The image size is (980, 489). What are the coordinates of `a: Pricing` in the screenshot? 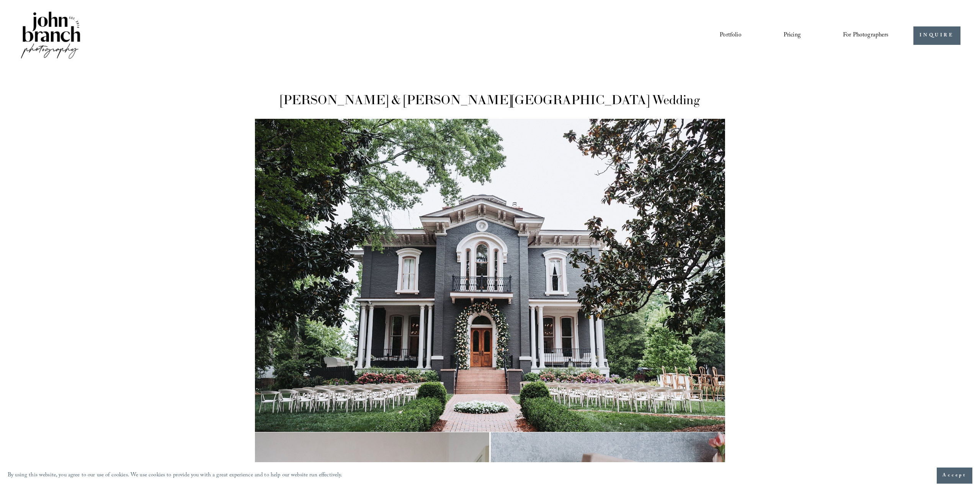 It's located at (792, 35).